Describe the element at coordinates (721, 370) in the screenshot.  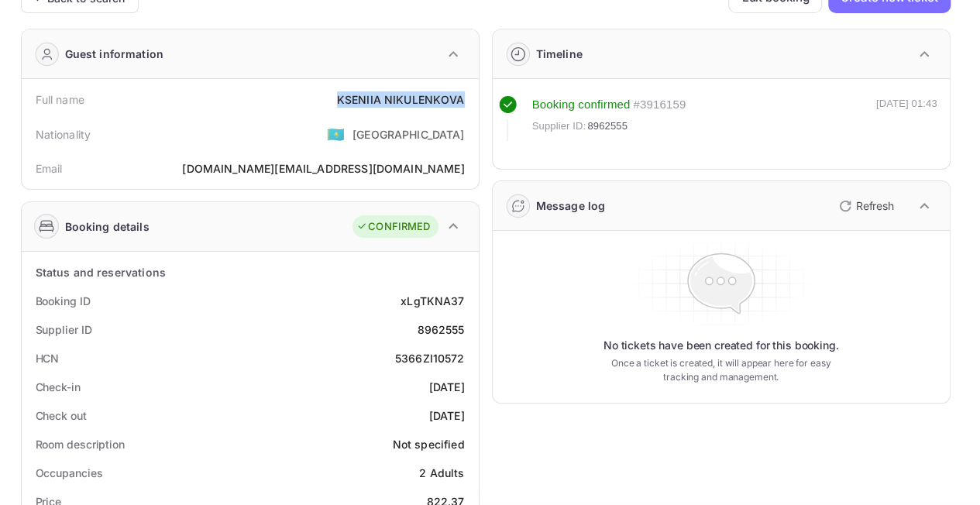
I see `p: Once a ticket is created, it will appear here for easy tracking and management.` at that location.